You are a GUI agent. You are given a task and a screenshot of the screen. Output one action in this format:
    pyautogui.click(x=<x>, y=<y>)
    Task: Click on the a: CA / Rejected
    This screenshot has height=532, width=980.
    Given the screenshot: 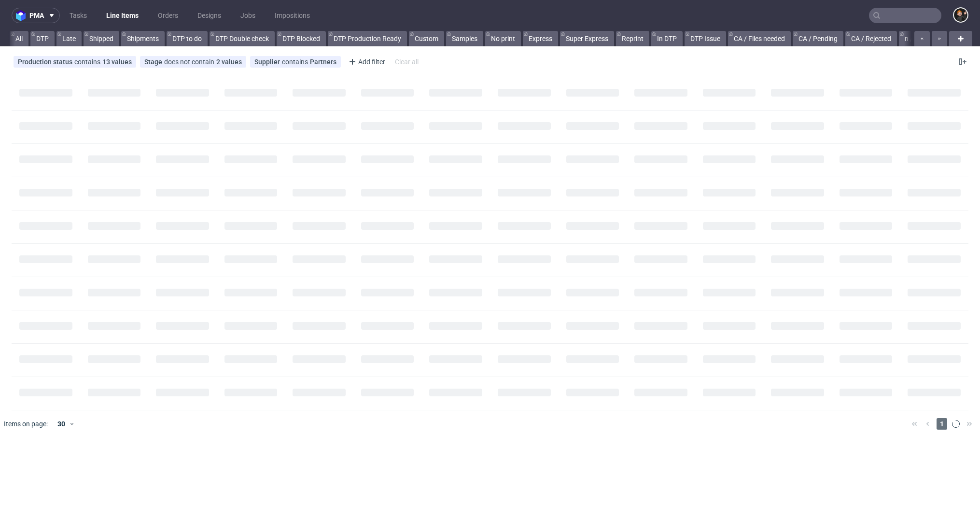 What is the action you would take?
    pyautogui.click(x=871, y=38)
    